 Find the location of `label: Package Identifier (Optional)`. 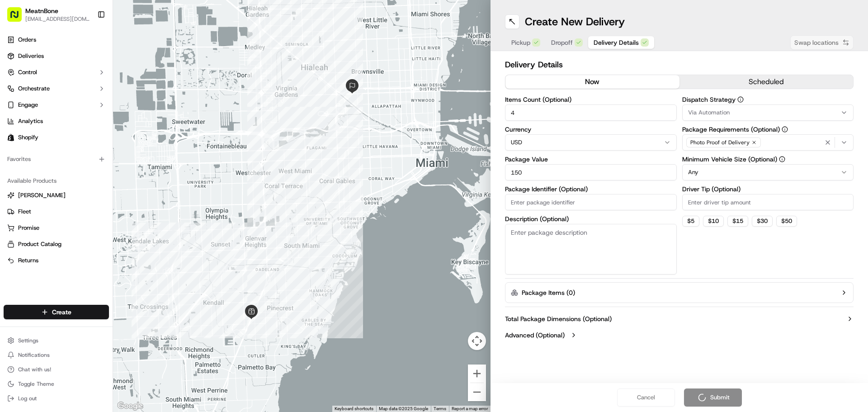

label: Package Identifier (Optional) is located at coordinates (591, 189).